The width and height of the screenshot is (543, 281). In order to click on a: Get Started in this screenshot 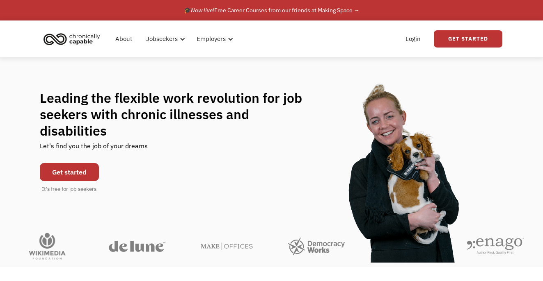, I will do `click(468, 39)`.